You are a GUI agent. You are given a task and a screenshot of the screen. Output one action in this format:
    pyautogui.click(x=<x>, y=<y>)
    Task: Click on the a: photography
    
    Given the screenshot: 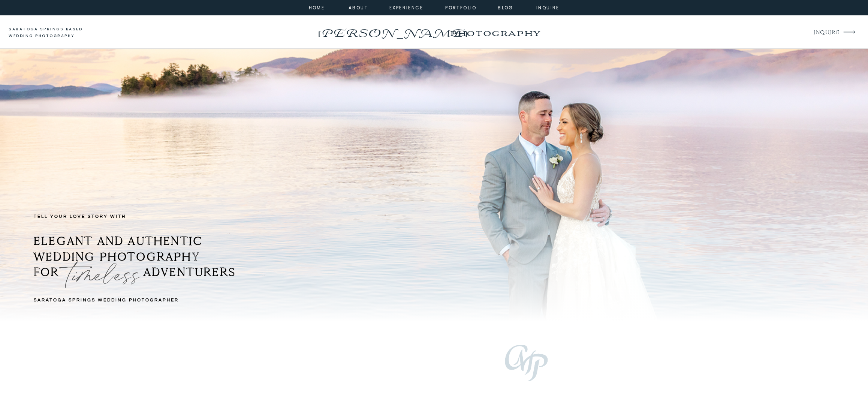 What is the action you would take?
    pyautogui.click(x=494, y=33)
    